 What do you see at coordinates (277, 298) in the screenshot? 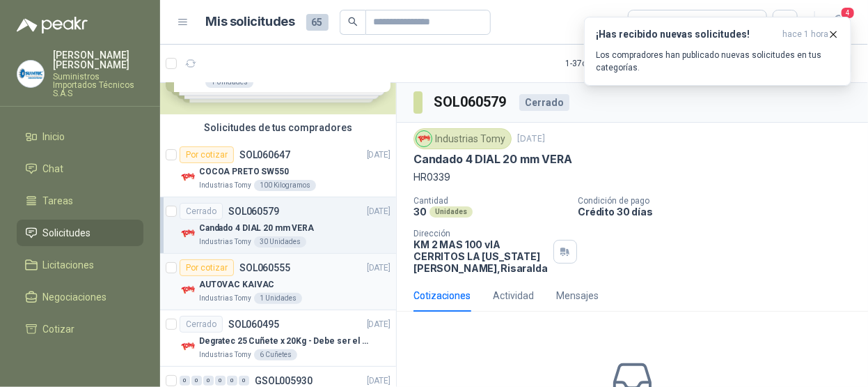
I see `div: 1 Unidades` at bounding box center [277, 298].